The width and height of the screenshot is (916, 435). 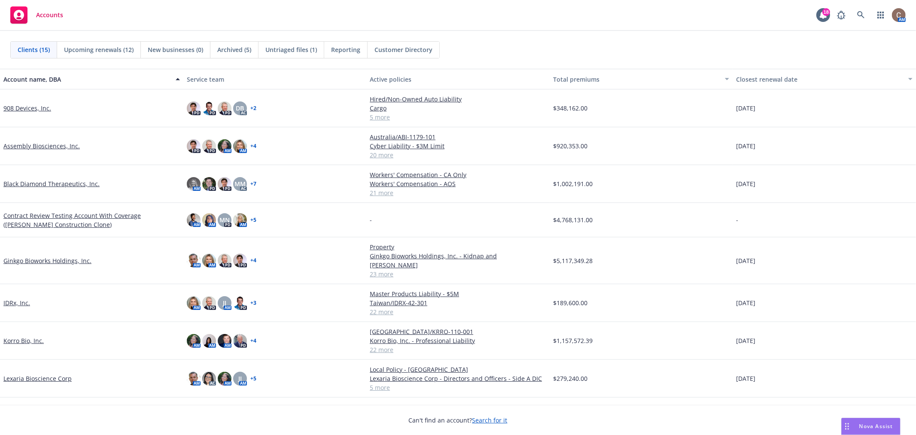 I want to click on span: Accounts, so click(x=49, y=15).